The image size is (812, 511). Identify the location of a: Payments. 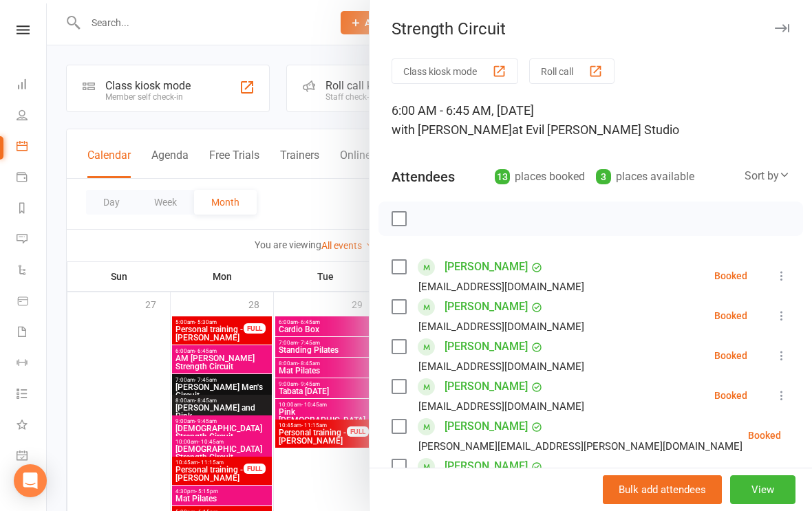
(32, 179).